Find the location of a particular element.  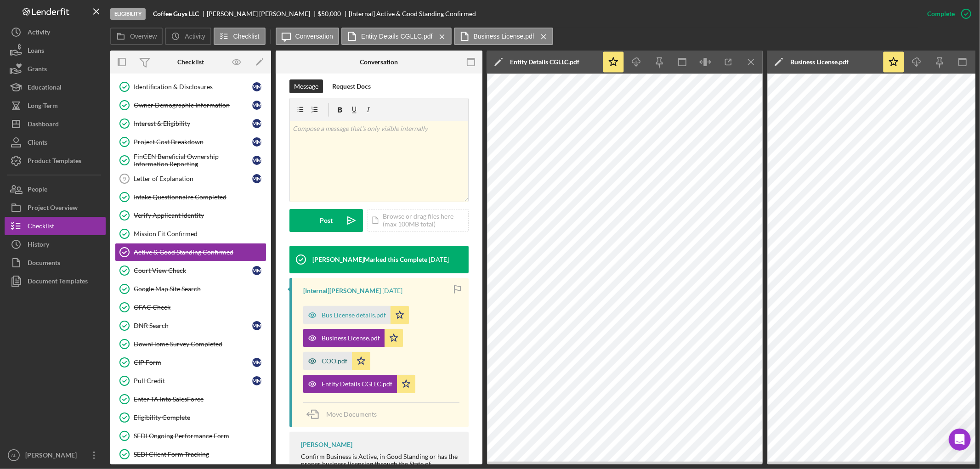

button: Message is located at coordinates (306, 86).